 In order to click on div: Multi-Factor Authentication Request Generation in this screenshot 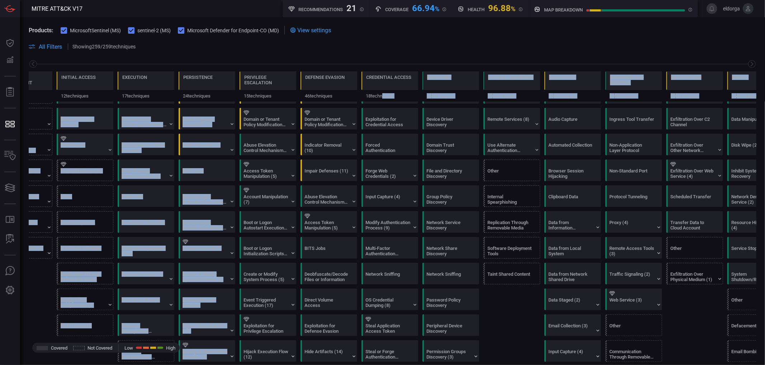, I will do `click(388, 251)`.